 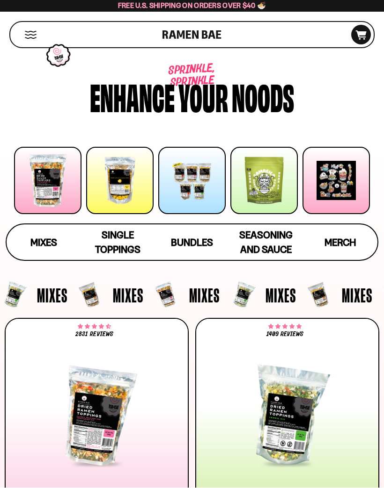 What do you see at coordinates (340, 243) in the screenshot?
I see `span: Merch` at bounding box center [340, 243].